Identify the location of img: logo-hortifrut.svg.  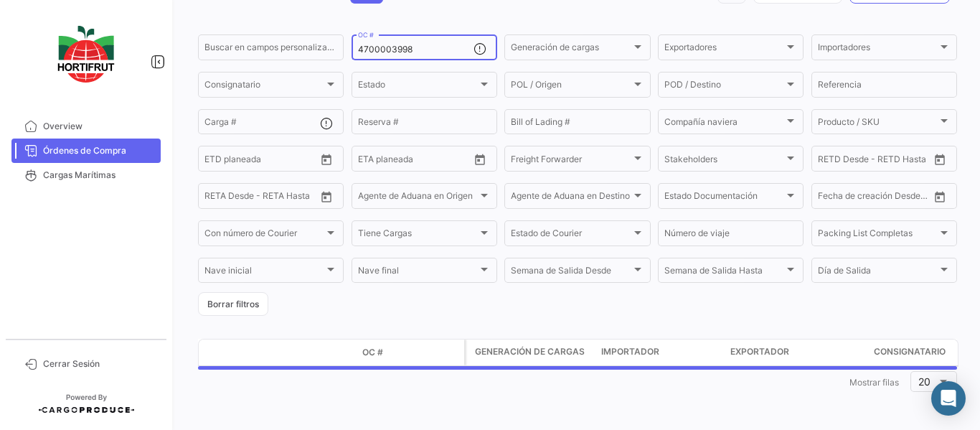
(86, 53).